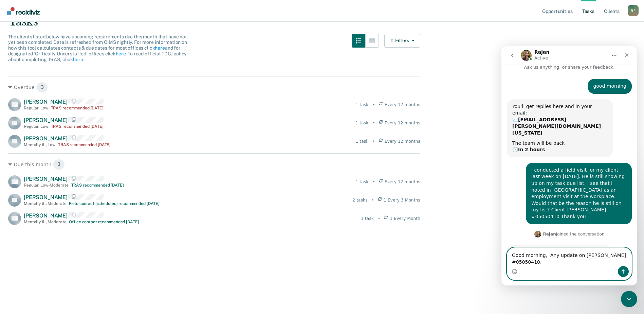 This screenshot has height=314, width=644. What do you see at coordinates (58, 74) in the screenshot?
I see `div: You’ll get replies here and in your email: ✉️` at bounding box center [58, 74].